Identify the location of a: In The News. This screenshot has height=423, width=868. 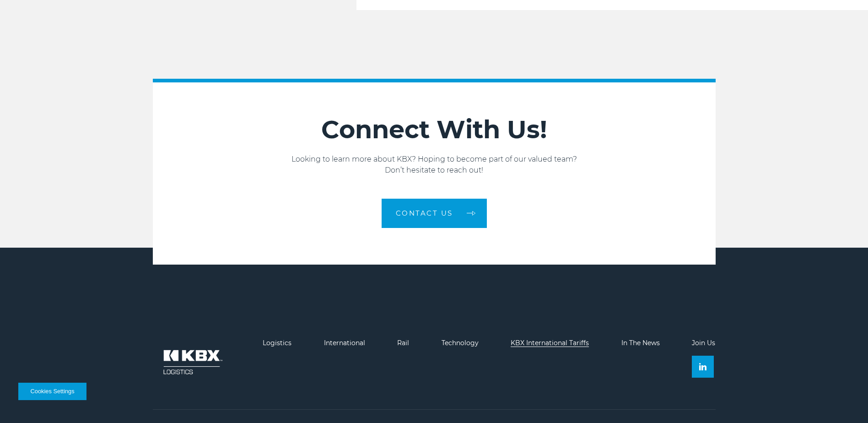
(641, 343).